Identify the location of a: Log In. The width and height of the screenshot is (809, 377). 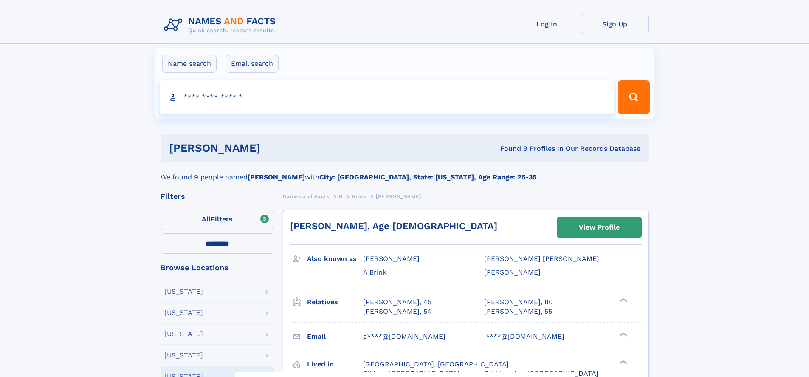
(547, 24).